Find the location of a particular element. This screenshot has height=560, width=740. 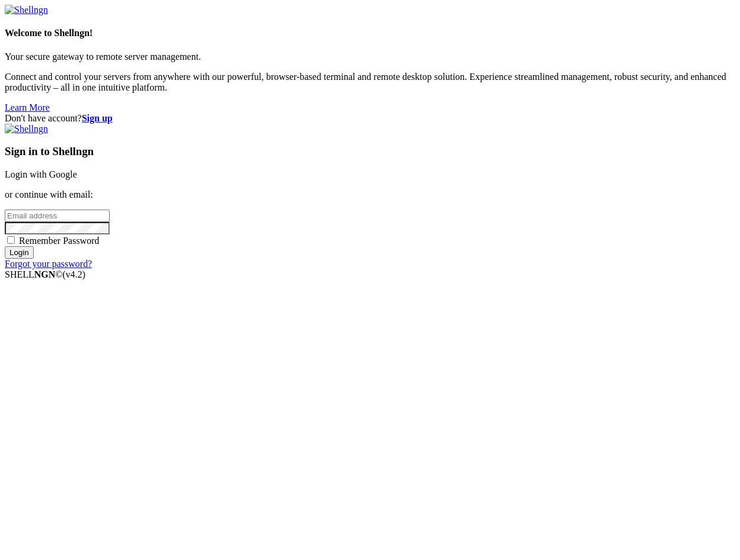

b: NGN is located at coordinates (45, 274).